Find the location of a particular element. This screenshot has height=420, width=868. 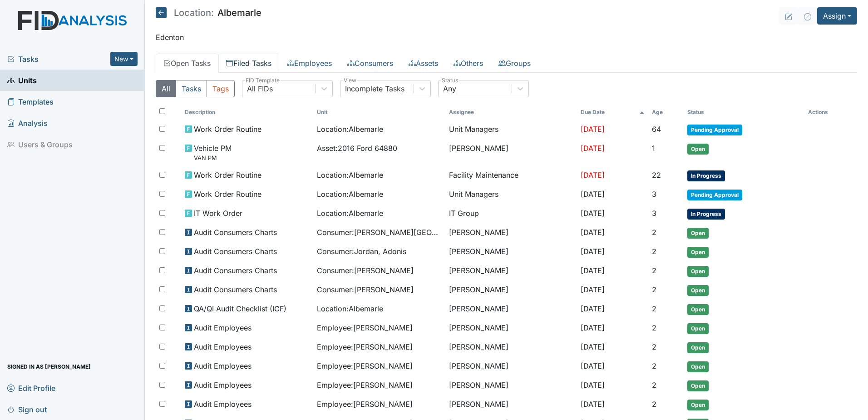

span: Units is located at coordinates (22, 80).